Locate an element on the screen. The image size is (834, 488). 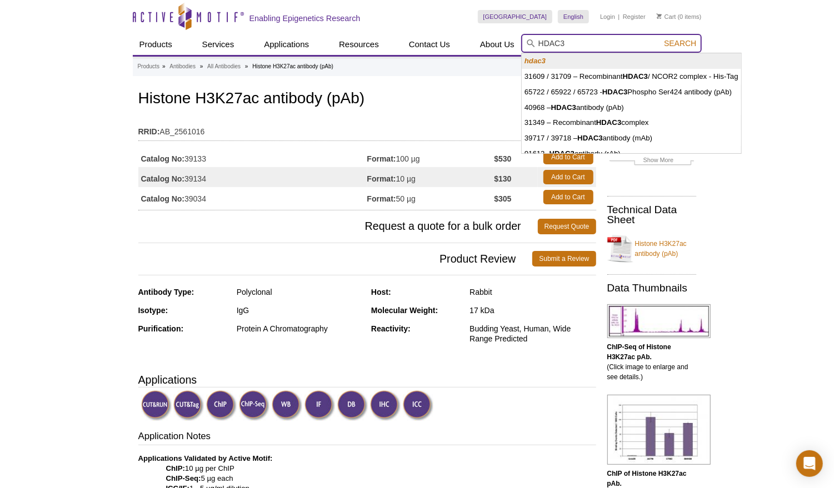
img: ChIP Validated is located at coordinates (221, 405).